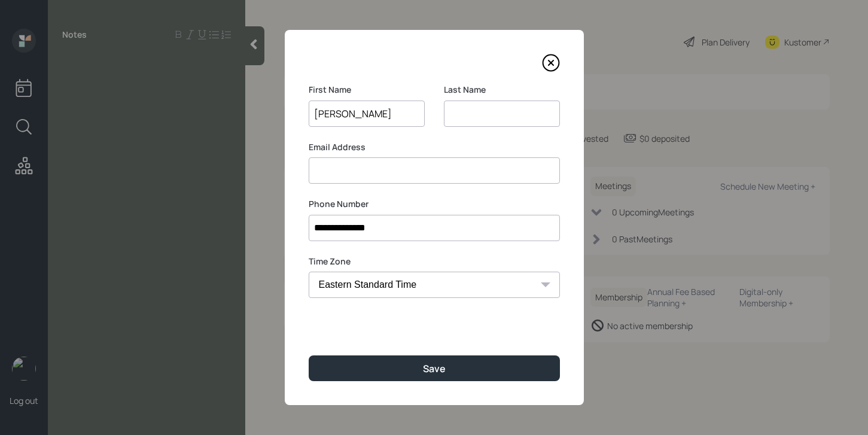 The width and height of the screenshot is (868, 435). Describe the element at coordinates (367, 90) in the screenshot. I see `label: First Name` at that location.